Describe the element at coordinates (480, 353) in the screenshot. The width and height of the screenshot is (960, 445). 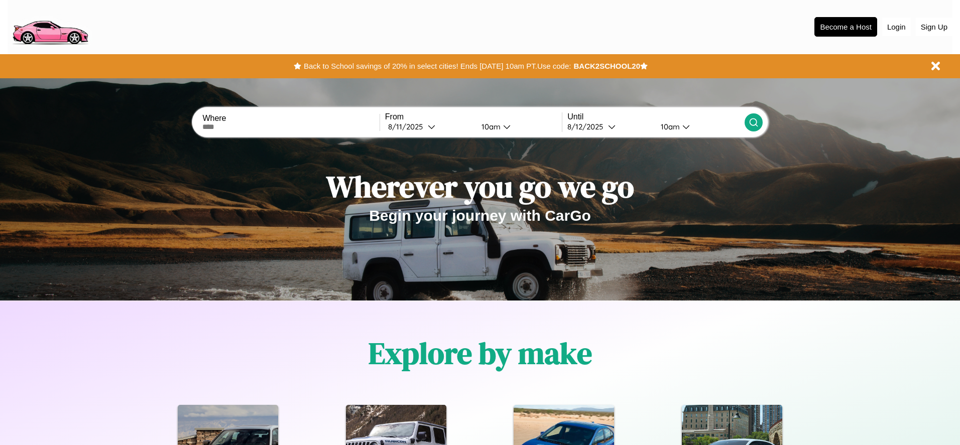
I see `h1: Explore by make` at that location.